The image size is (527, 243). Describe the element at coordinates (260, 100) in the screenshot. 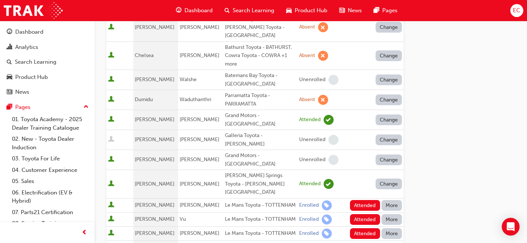

I see `div: Parramatta Toyota - PARRAMATTA` at that location.